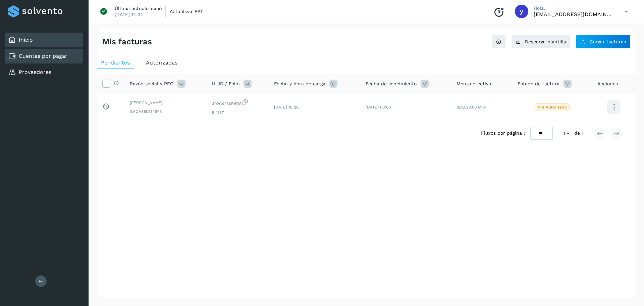 The height and width of the screenshot is (306, 644). Describe the element at coordinates (541, 42) in the screenshot. I see `button: Descarga plantilla` at that location.